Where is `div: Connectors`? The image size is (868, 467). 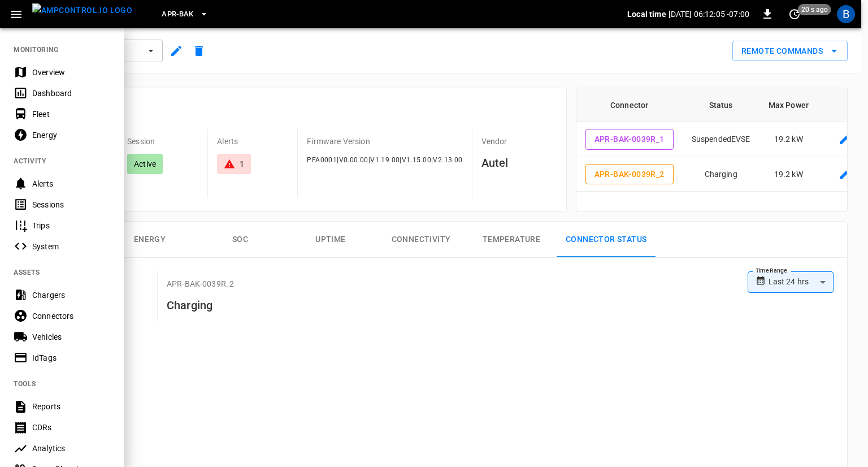 div: Connectors is located at coordinates (72, 316).